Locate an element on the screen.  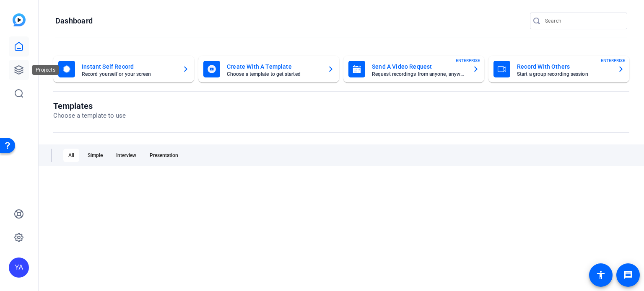
div: All is located at coordinates (71, 156).